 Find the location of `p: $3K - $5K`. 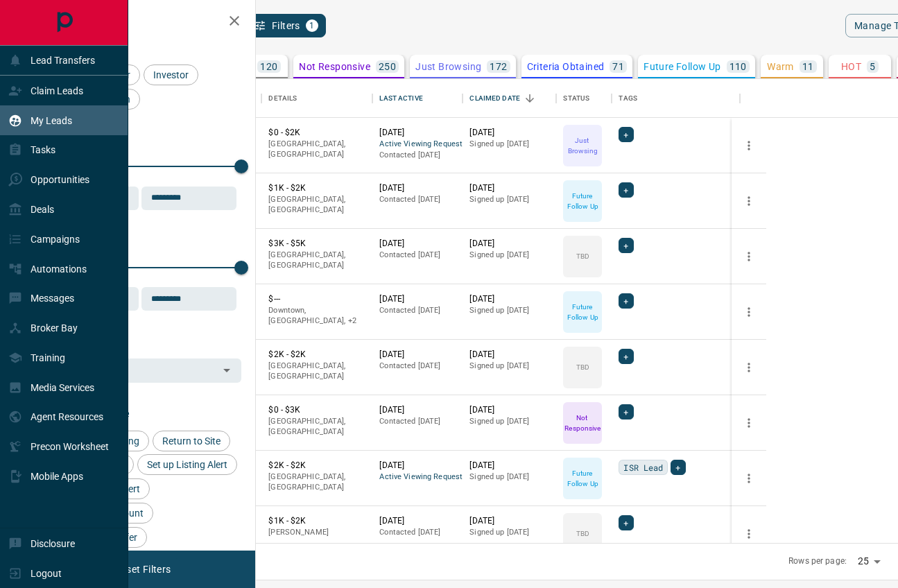

p: $3K - $5K is located at coordinates (316, 243).